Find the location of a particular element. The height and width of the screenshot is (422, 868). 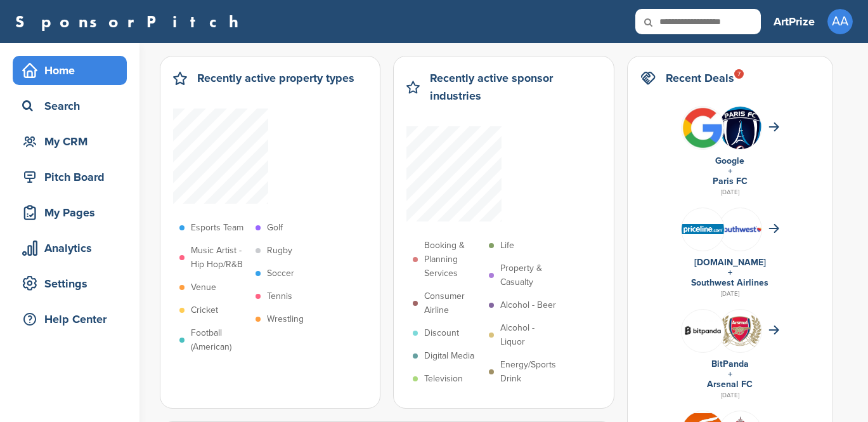

p: Esports Team is located at coordinates (217, 228).